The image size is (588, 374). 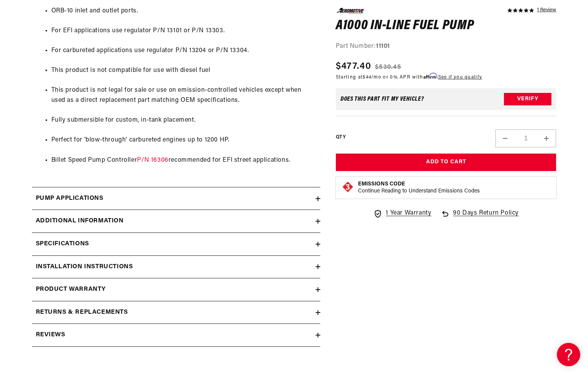 I want to click on span: Affirm, so click(x=430, y=75).